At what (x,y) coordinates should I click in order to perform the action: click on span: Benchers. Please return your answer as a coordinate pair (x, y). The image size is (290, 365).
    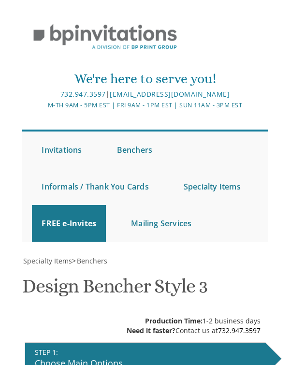
    Looking at the image, I should click on (92, 261).